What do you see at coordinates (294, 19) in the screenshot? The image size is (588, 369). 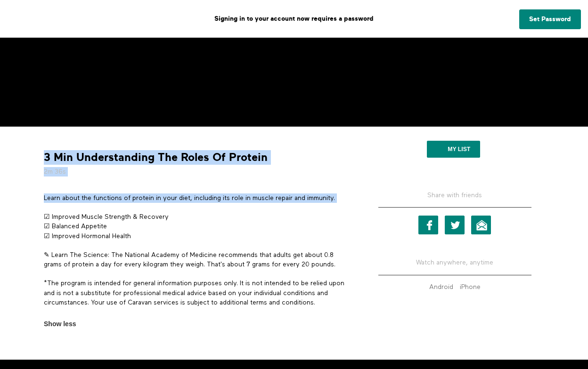 I see `p: Signing in to your account now requires a password` at bounding box center [294, 19].